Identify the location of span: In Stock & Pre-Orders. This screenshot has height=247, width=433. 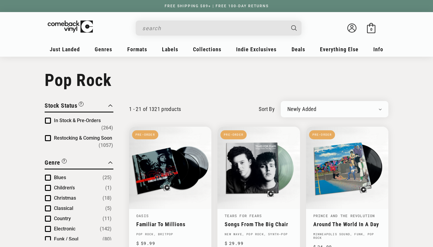
(77, 120).